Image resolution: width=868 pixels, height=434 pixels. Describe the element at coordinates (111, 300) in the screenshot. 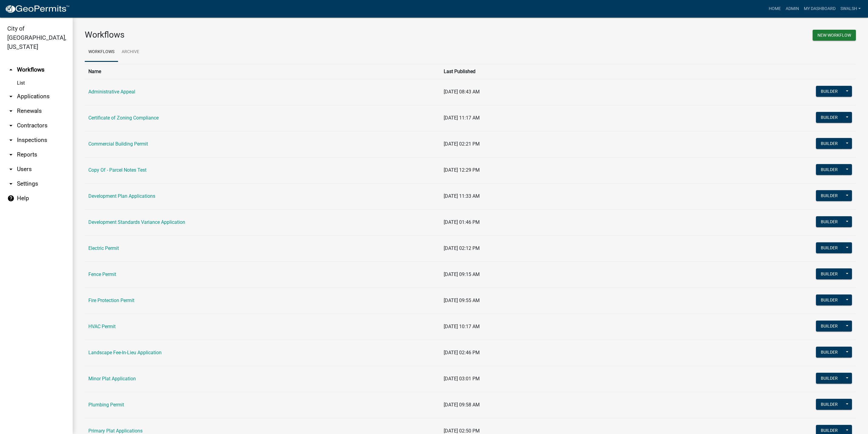

I see `a: Fire Protection Permit` at that location.